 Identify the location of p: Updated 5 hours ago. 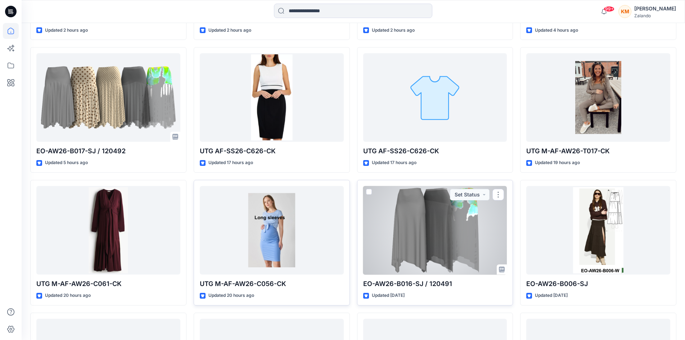
(66, 163).